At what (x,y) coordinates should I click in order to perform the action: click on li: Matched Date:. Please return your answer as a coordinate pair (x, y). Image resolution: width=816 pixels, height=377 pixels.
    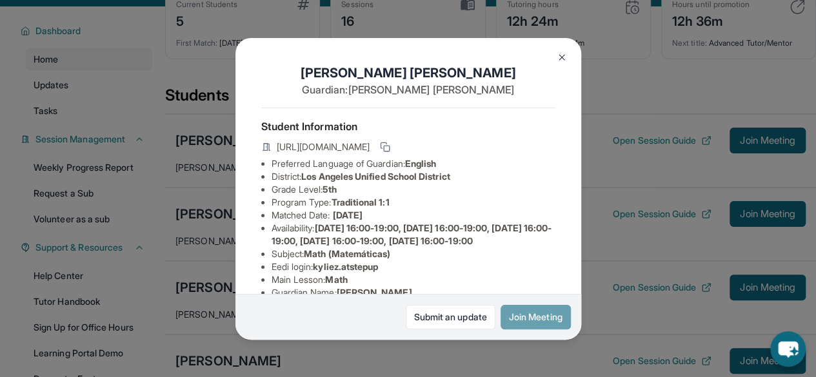
    Looking at the image, I should click on (414, 215).